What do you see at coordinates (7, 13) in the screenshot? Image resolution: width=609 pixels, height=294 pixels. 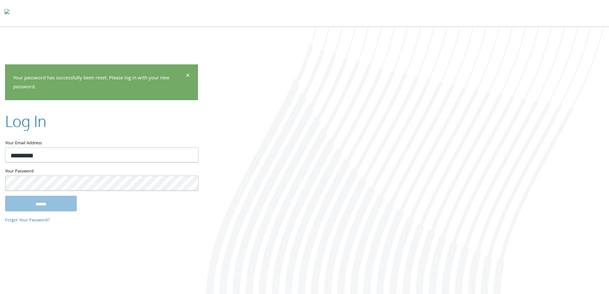 I see `img: todyl-logo-dark.svg` at bounding box center [7, 13].